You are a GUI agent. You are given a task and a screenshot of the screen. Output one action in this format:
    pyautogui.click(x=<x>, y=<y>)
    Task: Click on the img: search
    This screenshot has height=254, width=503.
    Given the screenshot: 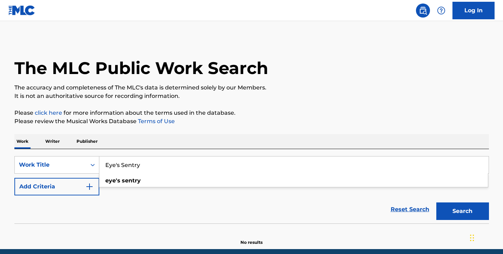 What is the action you would take?
    pyautogui.click(x=423, y=11)
    